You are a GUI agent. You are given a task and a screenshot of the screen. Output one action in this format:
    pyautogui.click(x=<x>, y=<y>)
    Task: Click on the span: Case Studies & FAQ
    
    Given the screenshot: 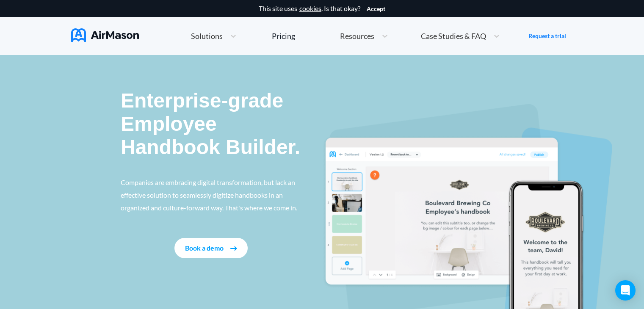 What is the action you would take?
    pyautogui.click(x=454, y=36)
    